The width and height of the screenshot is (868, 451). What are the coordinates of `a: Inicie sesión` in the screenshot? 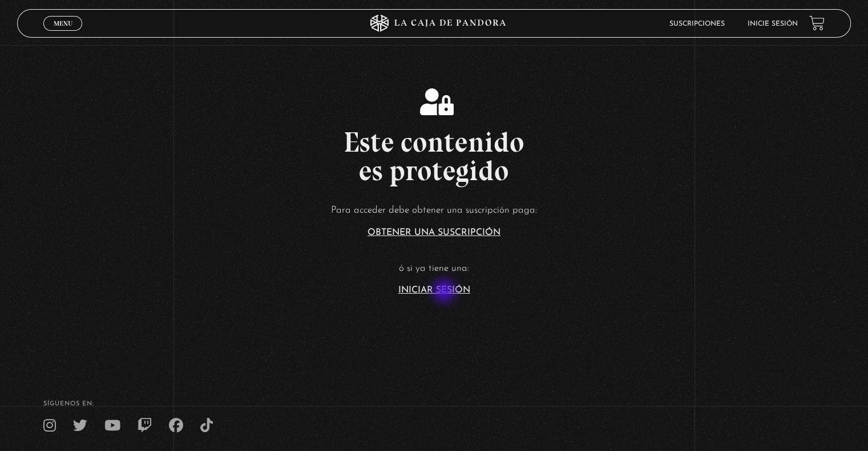 It's located at (773, 24).